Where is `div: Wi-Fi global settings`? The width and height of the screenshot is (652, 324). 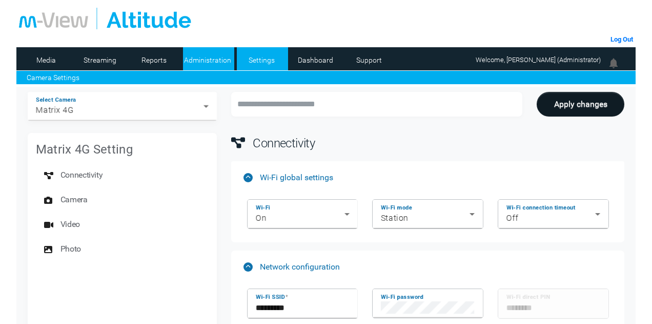
div: Wi-Fi global settings is located at coordinates (428, 218).